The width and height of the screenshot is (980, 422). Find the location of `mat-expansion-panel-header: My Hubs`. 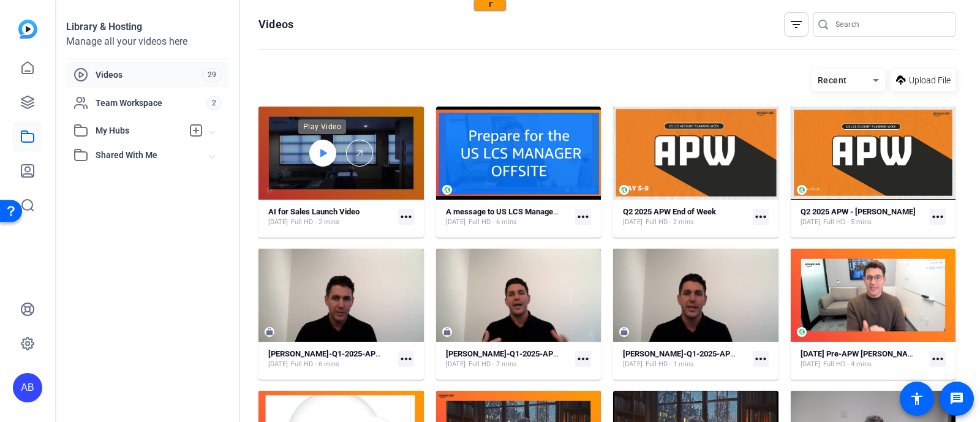

mat-expansion-panel-header: My Hubs is located at coordinates (148, 130).